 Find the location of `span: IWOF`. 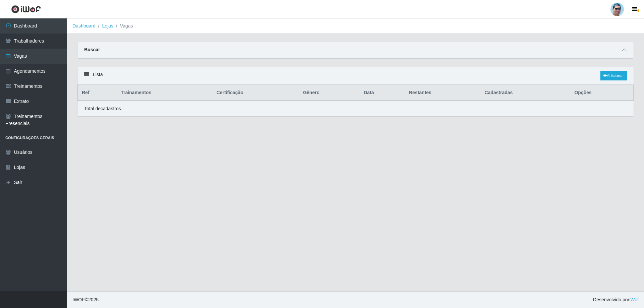

span: IWOF is located at coordinates (79, 300).